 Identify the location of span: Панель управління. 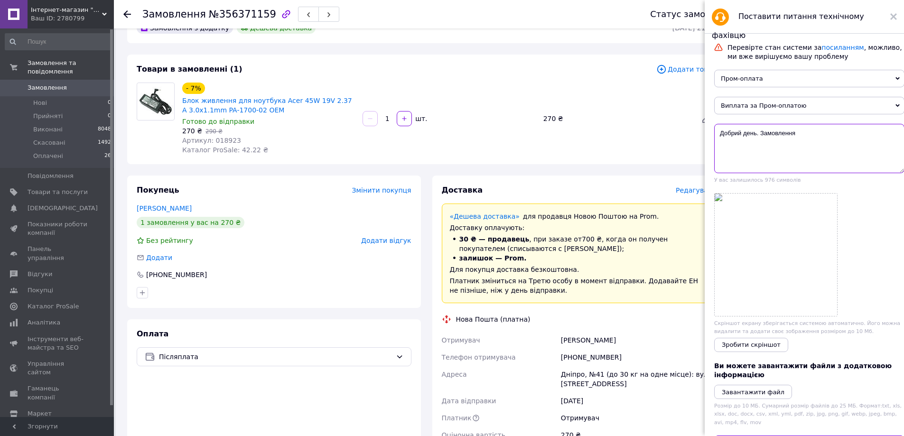
(57, 253).